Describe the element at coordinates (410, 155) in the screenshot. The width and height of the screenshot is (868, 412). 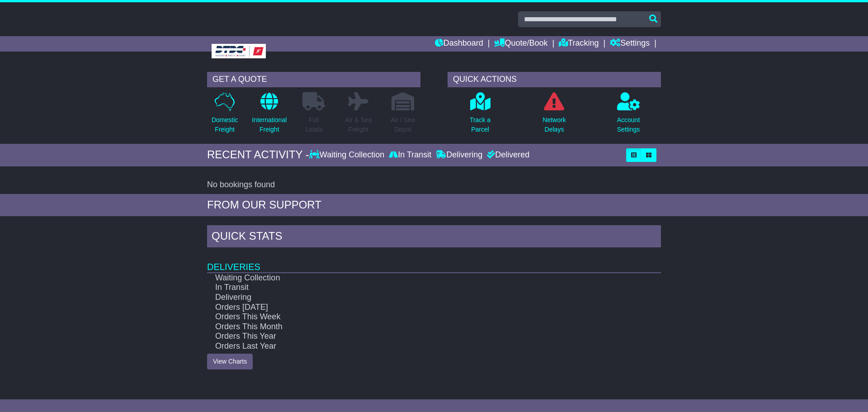
I see `div: In Transit` at that location.